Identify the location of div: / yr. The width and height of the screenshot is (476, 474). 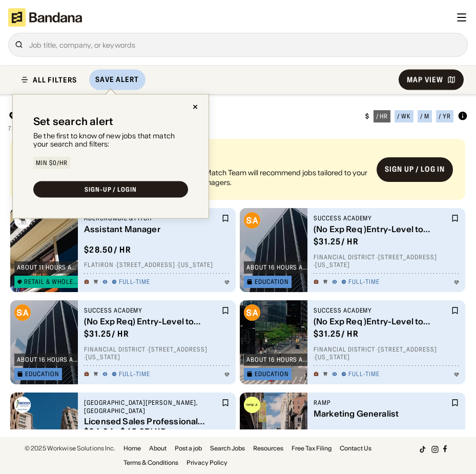
(445, 117).